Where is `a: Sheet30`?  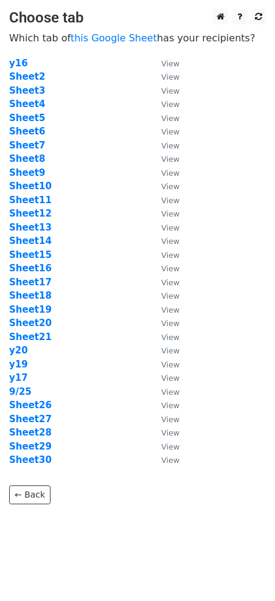
a: Sheet30 is located at coordinates (30, 460).